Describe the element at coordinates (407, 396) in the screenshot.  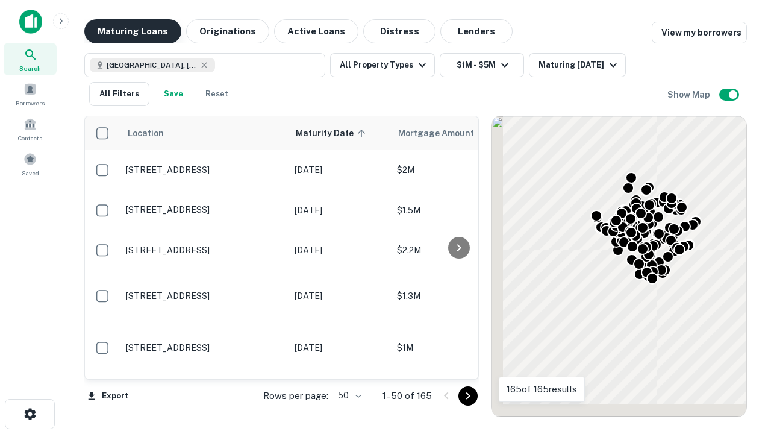
I see `p: 1–50 of 165` at that location.